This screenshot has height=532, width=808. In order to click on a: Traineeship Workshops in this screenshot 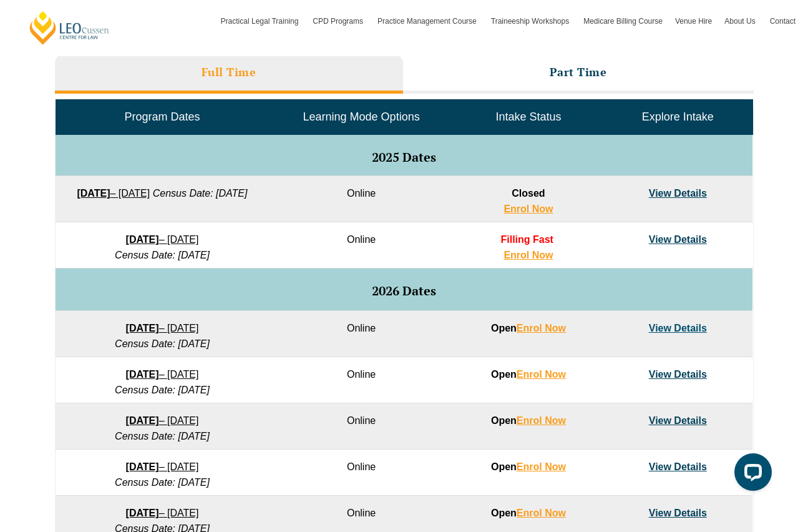, I will do `click(531, 21)`.